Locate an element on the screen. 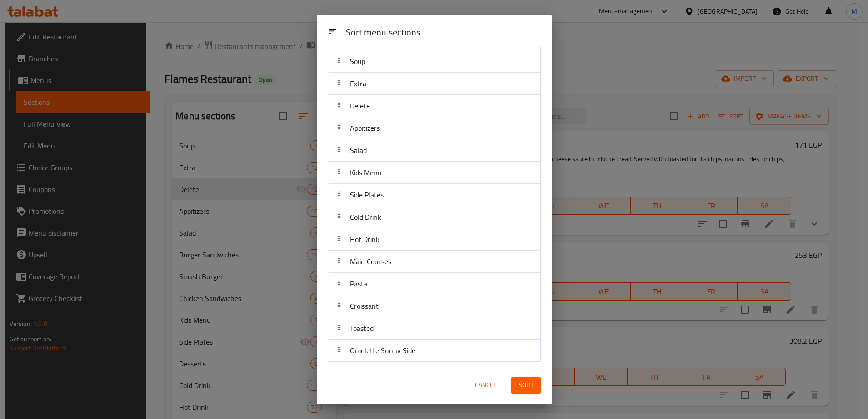  span: Appitizers is located at coordinates (365, 128).